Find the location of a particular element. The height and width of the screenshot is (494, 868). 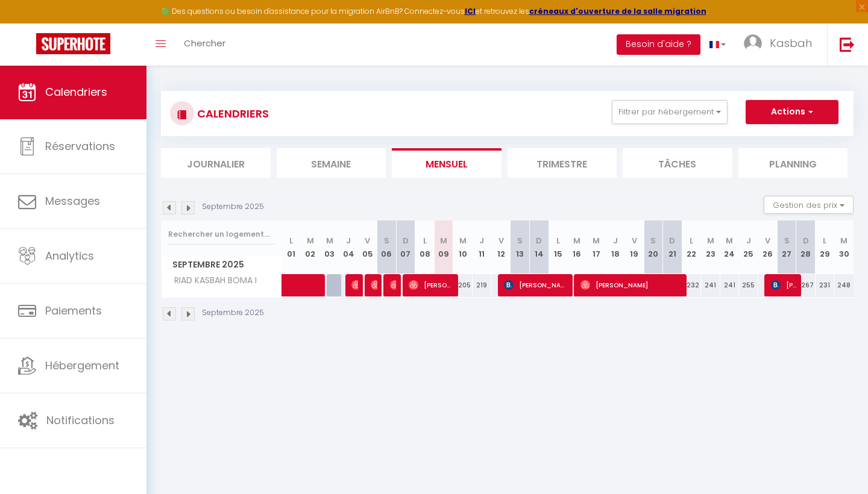

th: 26 is located at coordinates (768, 247).